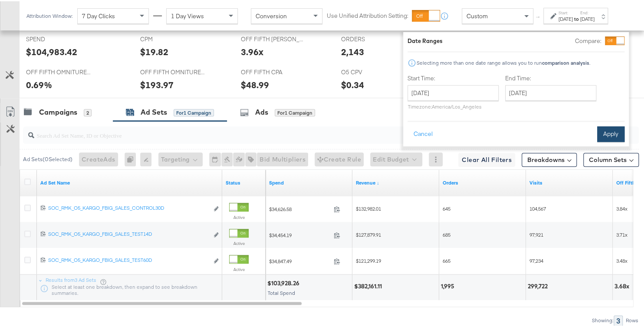 The image size is (644, 327). What do you see at coordinates (622, 233) in the screenshot?
I see `span: 3.71x` at bounding box center [622, 233].